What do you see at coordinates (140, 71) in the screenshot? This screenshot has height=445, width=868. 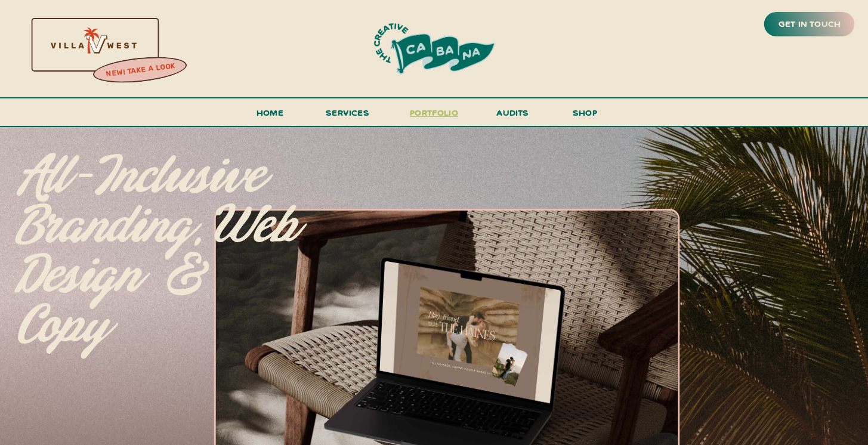 I see `a: new! take a look` at bounding box center [140, 71].